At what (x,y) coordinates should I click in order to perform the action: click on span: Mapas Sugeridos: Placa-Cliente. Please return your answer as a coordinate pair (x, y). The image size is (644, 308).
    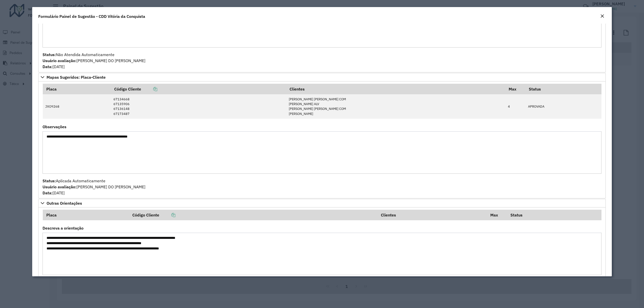
    Looking at the image, I should click on (76, 77).